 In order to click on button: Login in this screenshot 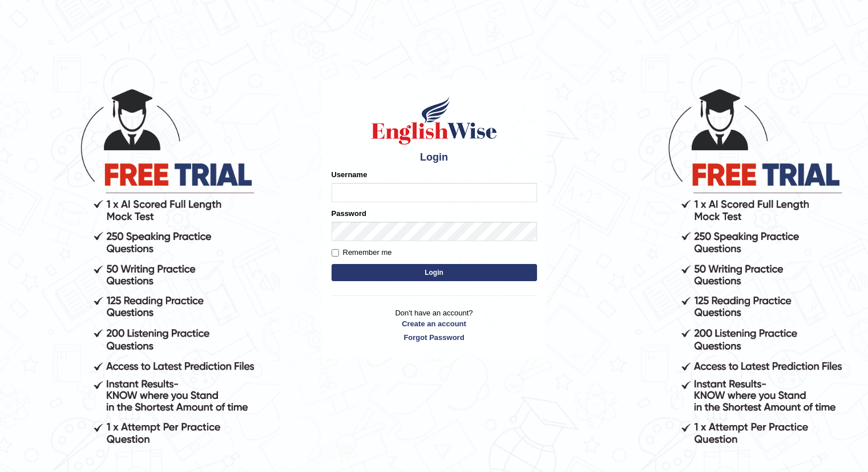, I will do `click(434, 272)`.